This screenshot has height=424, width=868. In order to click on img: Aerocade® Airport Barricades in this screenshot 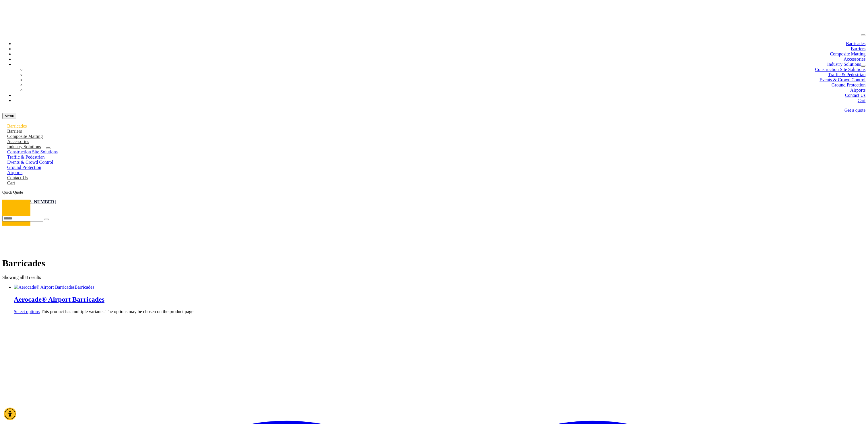, I will do `click(44, 287)`.